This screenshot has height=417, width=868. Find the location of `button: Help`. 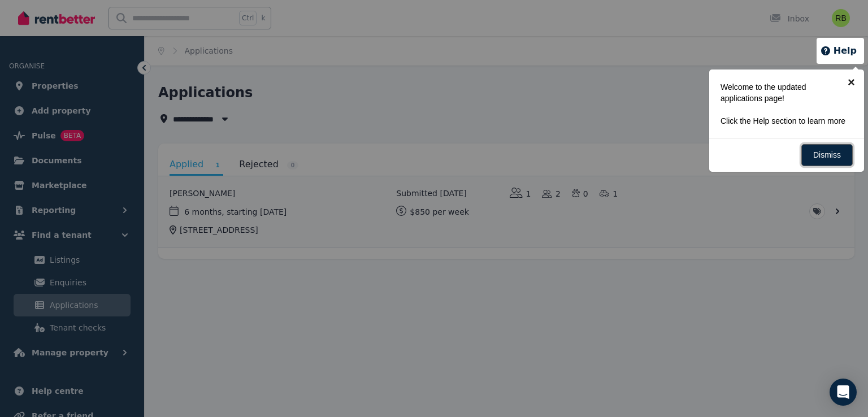

button: Help is located at coordinates (838, 51).